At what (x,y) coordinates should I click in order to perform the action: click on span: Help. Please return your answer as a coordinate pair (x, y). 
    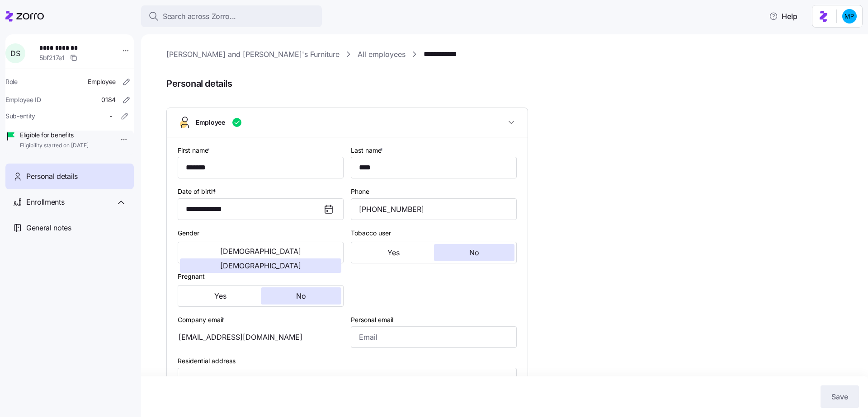
    Looking at the image, I should click on (783, 16).